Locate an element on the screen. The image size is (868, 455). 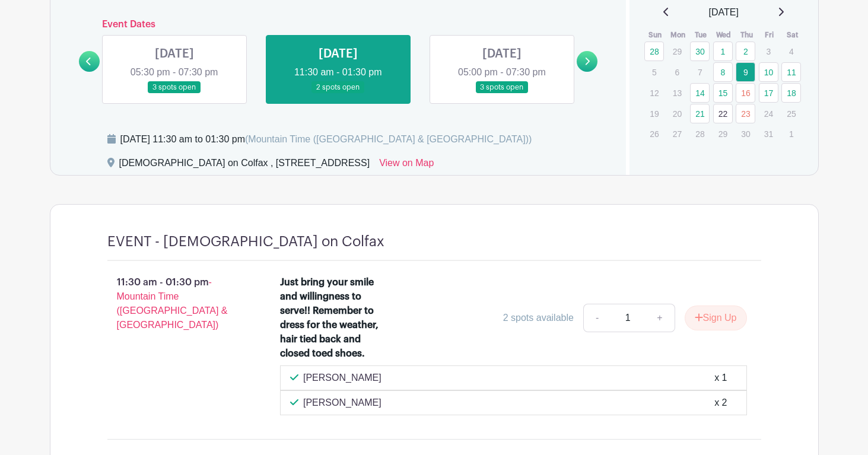
a: 8 is located at coordinates (723, 72).